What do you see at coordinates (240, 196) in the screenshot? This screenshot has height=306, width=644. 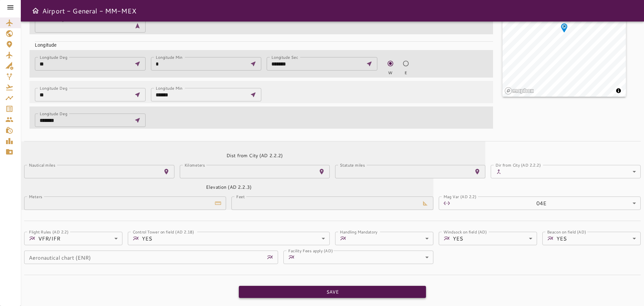 I see `label: Feet` at bounding box center [240, 196].